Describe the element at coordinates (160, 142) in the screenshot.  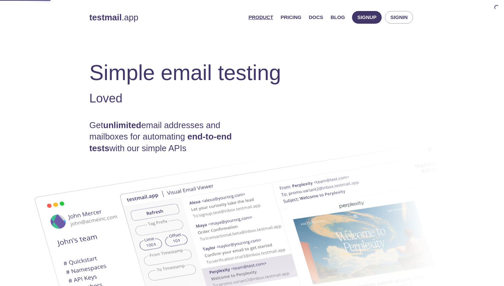
I see `strong: end-to-end tests` at that location.